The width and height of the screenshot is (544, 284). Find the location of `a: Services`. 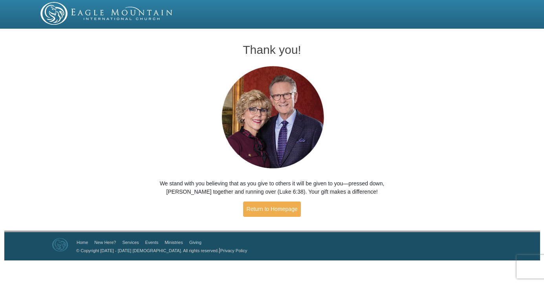

a: Services is located at coordinates (130, 242).